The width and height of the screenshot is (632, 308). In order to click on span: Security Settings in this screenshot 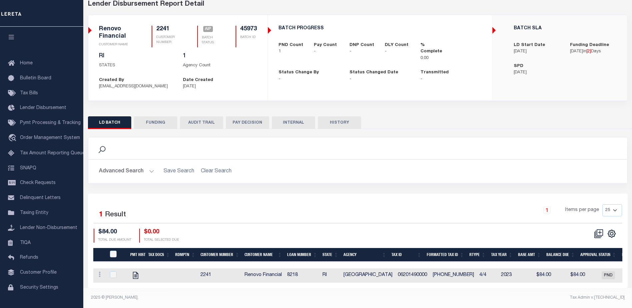, I will do `click(39, 287)`.